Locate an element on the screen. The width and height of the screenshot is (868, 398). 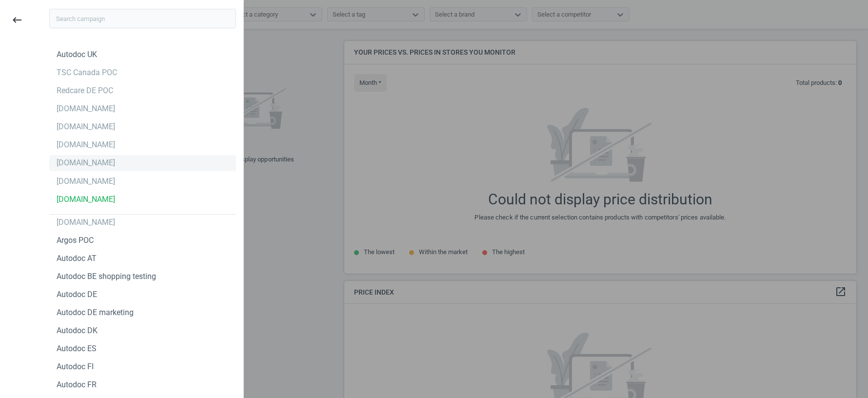
div: Argos POC is located at coordinates (75, 241).